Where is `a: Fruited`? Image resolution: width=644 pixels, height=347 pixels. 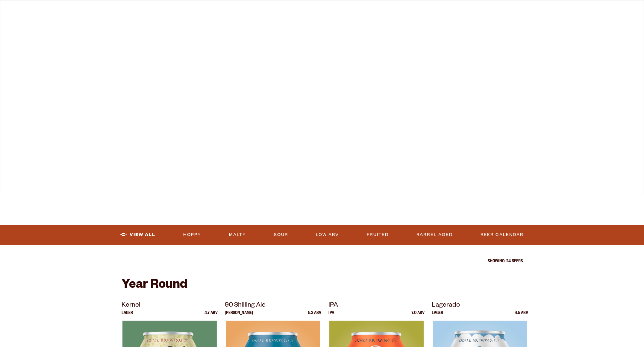
a: Fruited is located at coordinates (378, 235).